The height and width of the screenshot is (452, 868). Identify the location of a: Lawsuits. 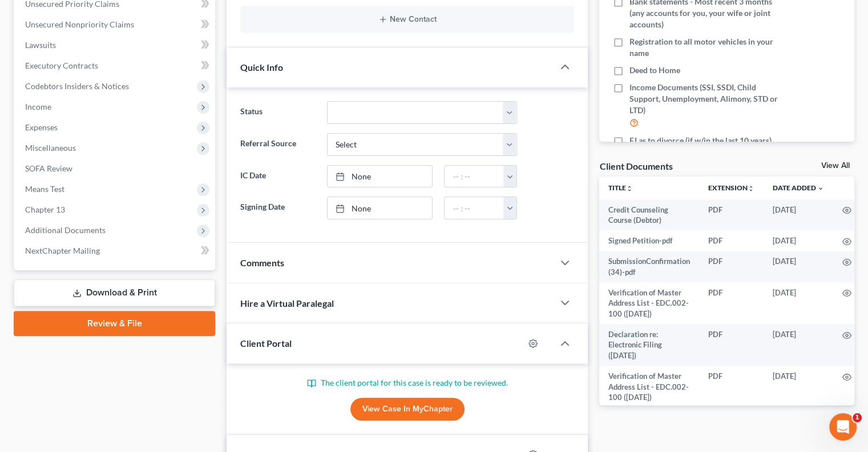
(115, 45).